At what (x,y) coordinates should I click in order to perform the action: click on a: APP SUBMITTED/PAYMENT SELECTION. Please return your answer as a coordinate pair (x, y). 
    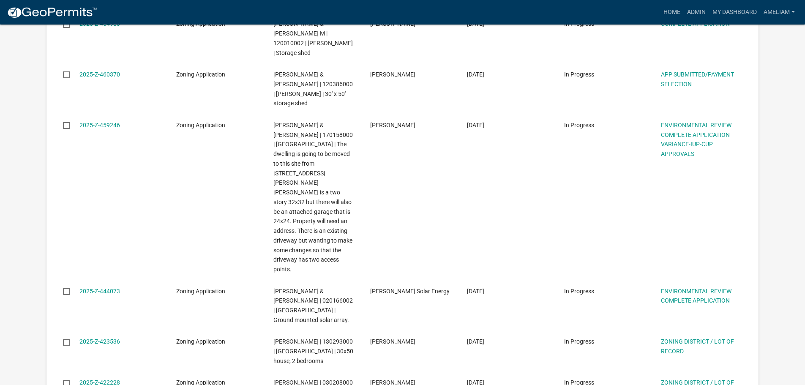
    Looking at the image, I should click on (698, 79).